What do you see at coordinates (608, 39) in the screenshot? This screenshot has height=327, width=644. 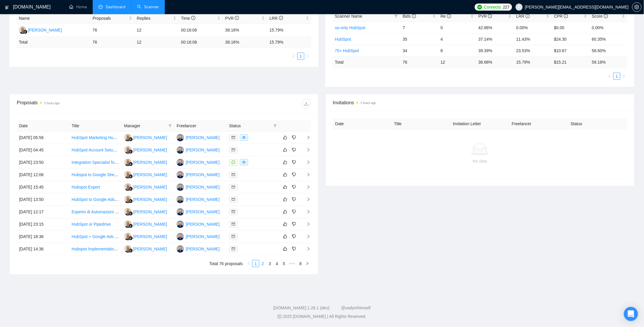 I see `td: 60.35%` at bounding box center [608, 39].